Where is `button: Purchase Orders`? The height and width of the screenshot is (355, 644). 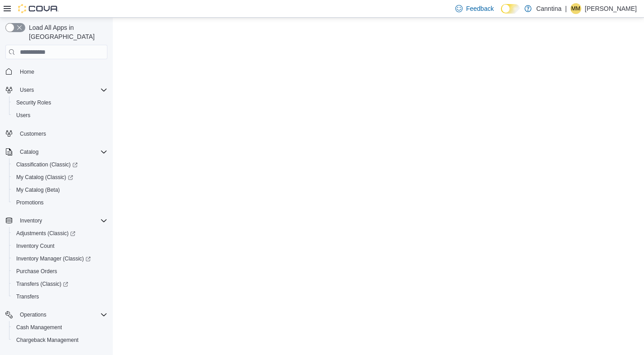 button: Purchase Orders is located at coordinates (60, 271).